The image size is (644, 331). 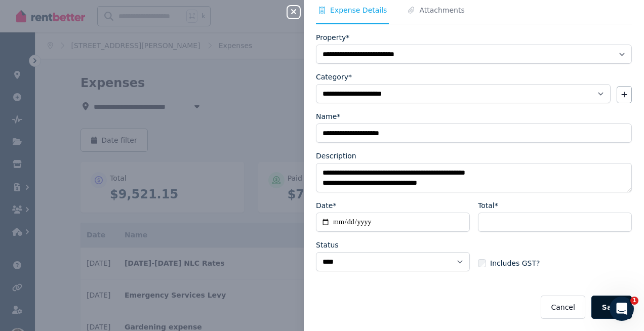 I want to click on input: Includes GST?, so click(x=482, y=263).